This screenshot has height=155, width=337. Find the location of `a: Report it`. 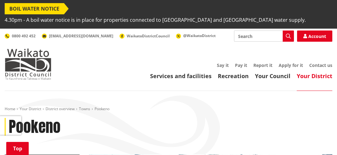

a: Report it is located at coordinates (263, 65).